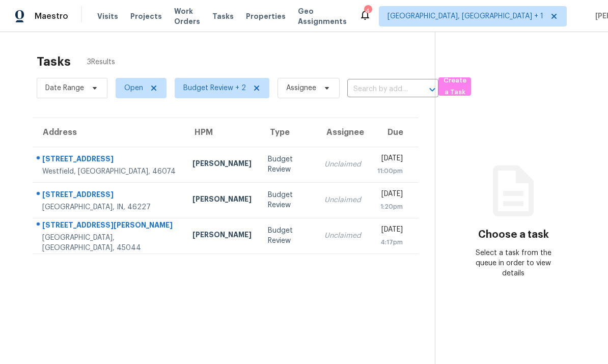 Image resolution: width=608 pixels, height=364 pixels. What do you see at coordinates (109, 132) in the screenshot?
I see `th: Address` at bounding box center [109, 132].